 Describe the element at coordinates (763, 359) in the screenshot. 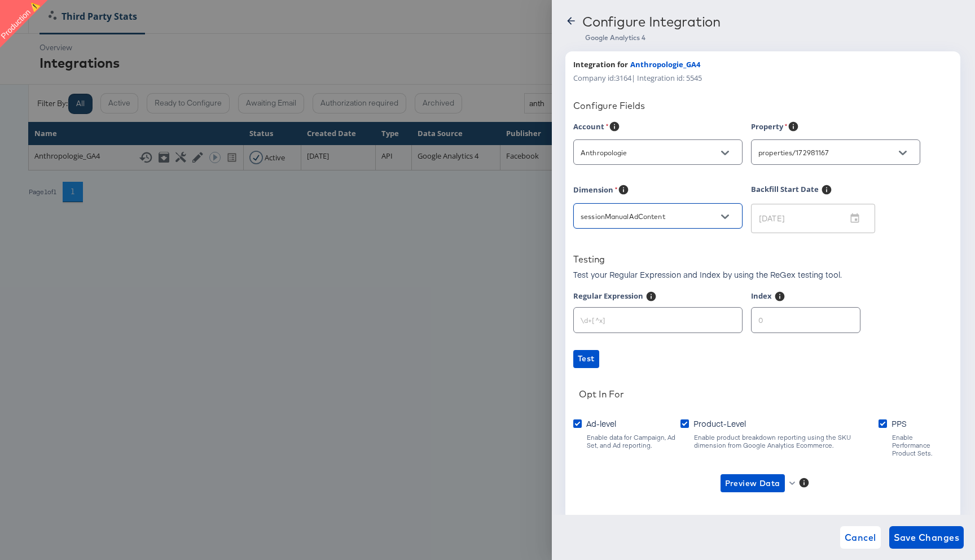

I see `a: Test` at that location.